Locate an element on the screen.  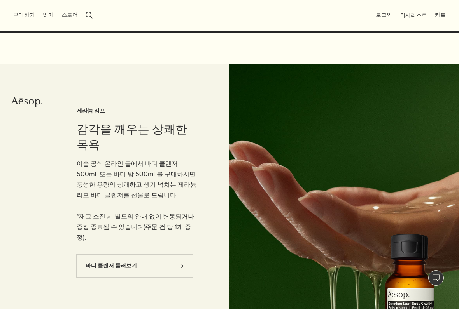
button: 검색창 열기 is located at coordinates (89, 15).